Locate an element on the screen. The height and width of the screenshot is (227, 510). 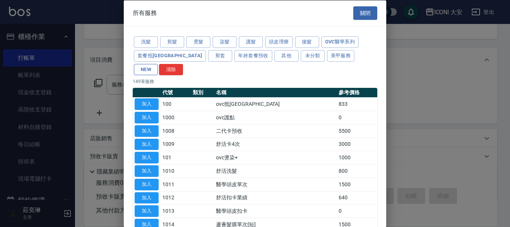
button: 染髮 is located at coordinates (224, 42).